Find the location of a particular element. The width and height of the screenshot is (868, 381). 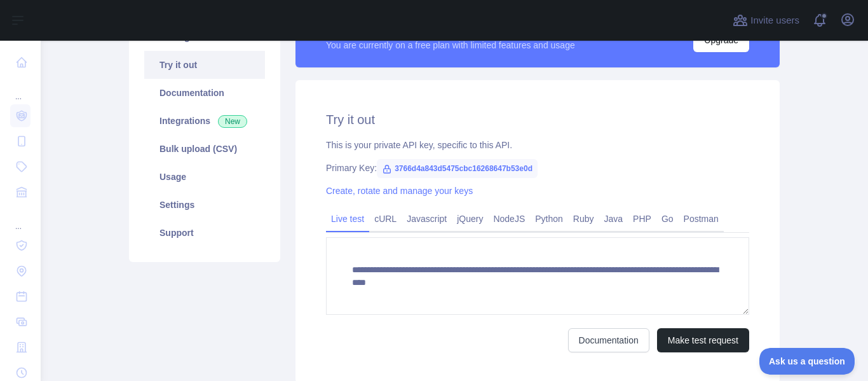

a: NodeJS is located at coordinates (509, 219).